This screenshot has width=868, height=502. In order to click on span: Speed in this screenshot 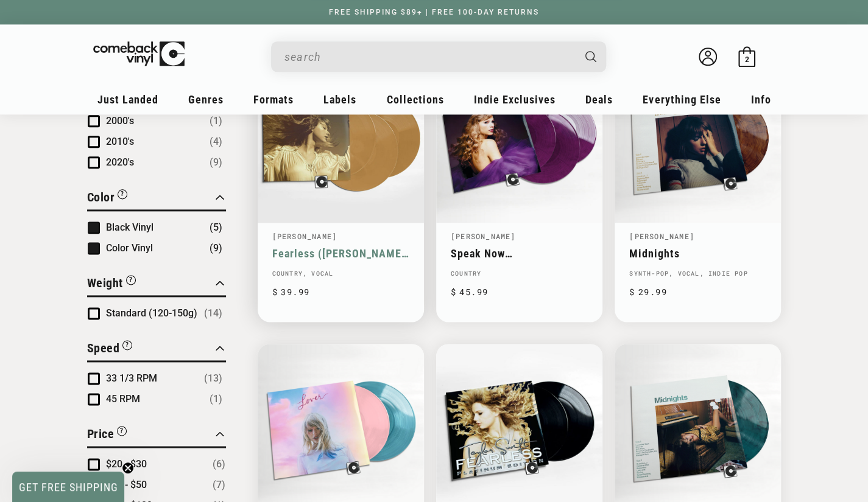, I will do `click(104, 348)`.